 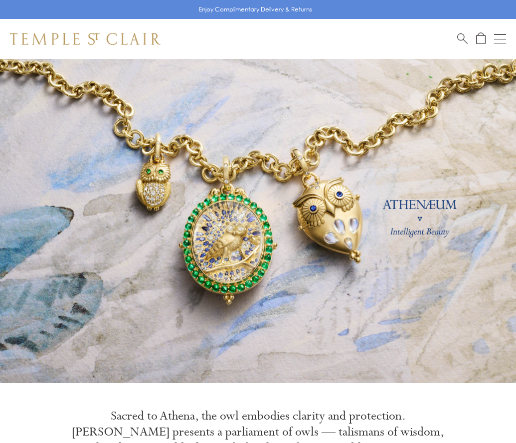 What do you see at coordinates (255, 9) in the screenshot?
I see `p: Enjoy Complimentary Delivery & Returns` at bounding box center [255, 9].